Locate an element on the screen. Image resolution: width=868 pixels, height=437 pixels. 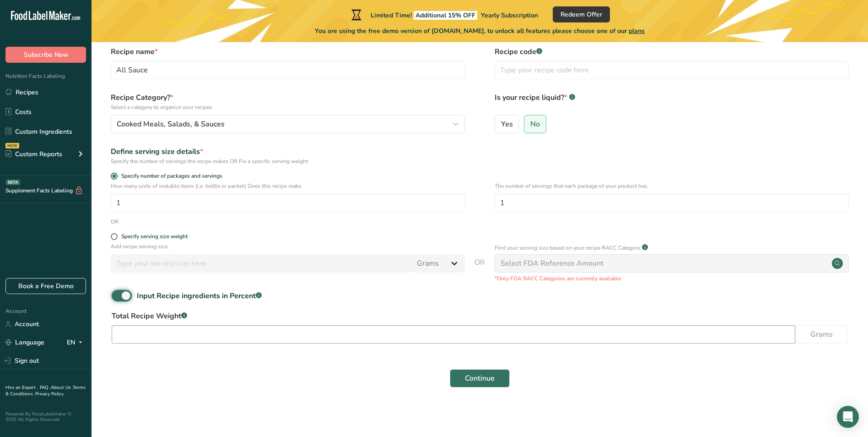
p: How many units of sealable items (i.e. bottle or packet) Does this recipe make. is located at coordinates (288, 185).